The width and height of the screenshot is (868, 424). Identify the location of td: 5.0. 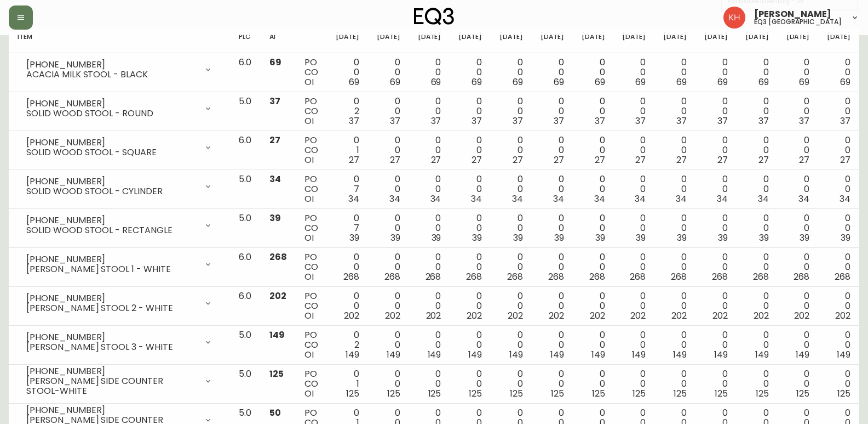
(245, 345).